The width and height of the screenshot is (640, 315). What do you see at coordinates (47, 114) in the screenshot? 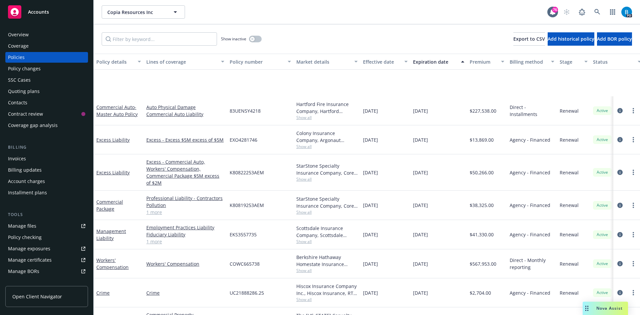
I see `a: Contract review` at bounding box center [47, 114].